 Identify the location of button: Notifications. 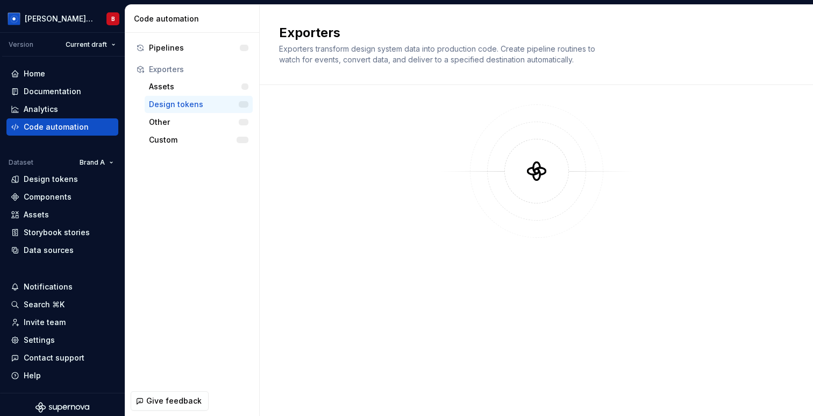
(62, 287).